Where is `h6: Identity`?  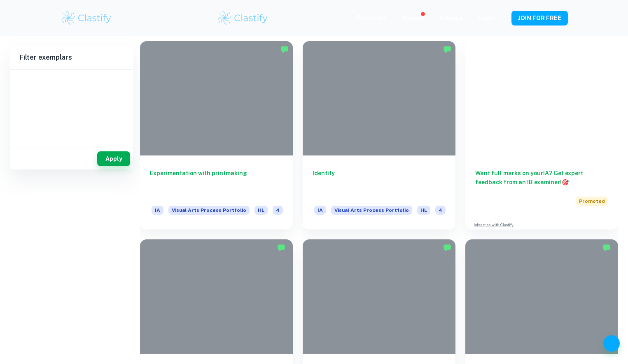 h6: Identity is located at coordinates (379, 182).